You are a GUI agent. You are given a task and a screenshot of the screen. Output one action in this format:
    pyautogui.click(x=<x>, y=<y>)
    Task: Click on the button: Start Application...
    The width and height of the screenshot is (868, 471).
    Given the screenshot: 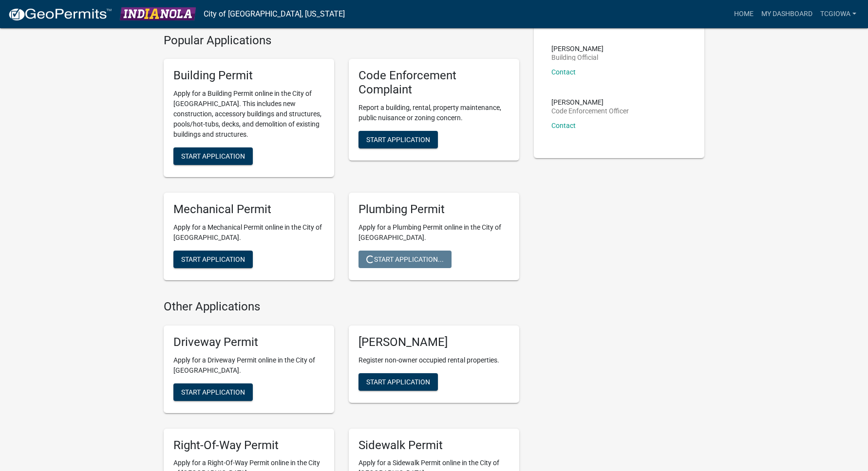 What is the action you would take?
    pyautogui.click(x=404, y=259)
    